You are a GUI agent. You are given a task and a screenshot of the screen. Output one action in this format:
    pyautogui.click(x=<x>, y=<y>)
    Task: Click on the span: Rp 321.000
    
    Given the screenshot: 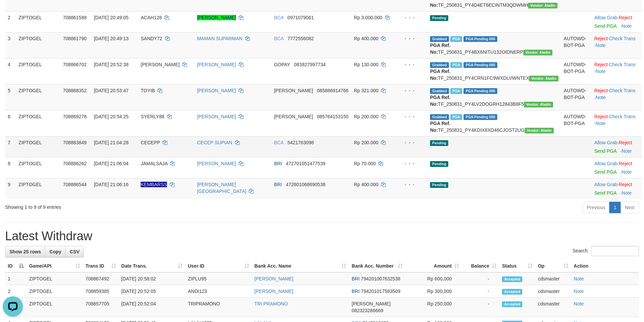 What is the action you would take?
    pyautogui.click(x=366, y=91)
    